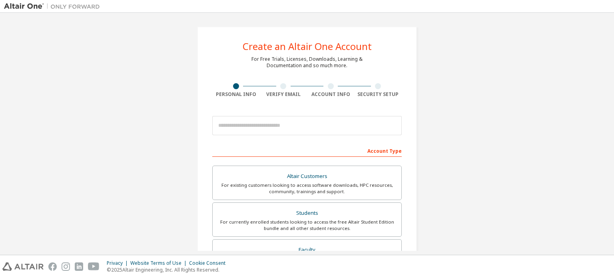 The width and height of the screenshot is (614, 278). What do you see at coordinates (307, 176) in the screenshot?
I see `div: Altair Customers` at bounding box center [307, 176].